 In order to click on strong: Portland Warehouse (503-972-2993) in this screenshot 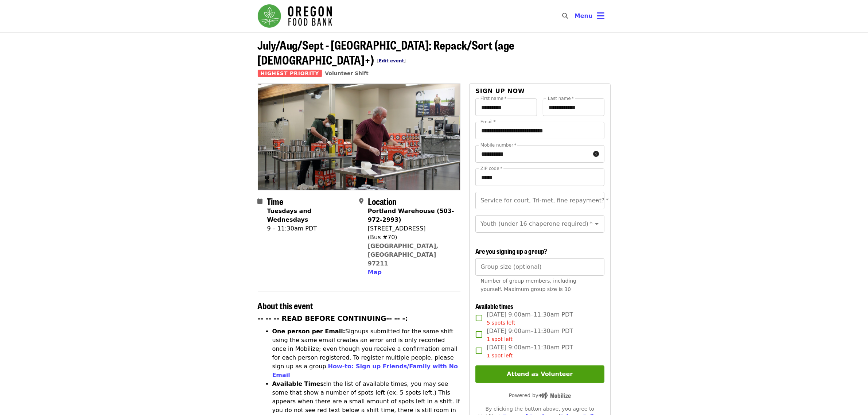, I will do `click(410, 215)`.